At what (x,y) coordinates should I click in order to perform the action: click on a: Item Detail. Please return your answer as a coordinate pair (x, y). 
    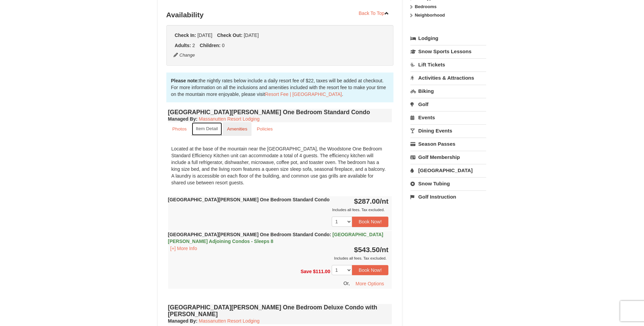
    Looking at the image, I should click on (206, 129).